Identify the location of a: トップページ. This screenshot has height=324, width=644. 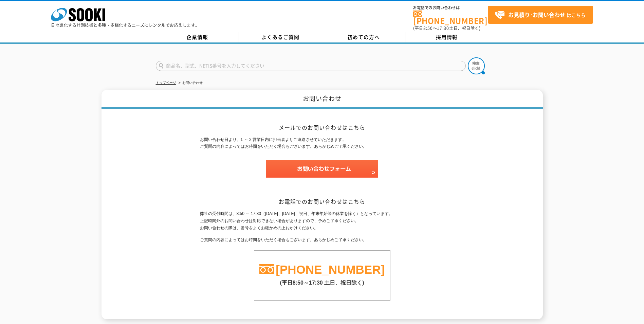
(166, 83).